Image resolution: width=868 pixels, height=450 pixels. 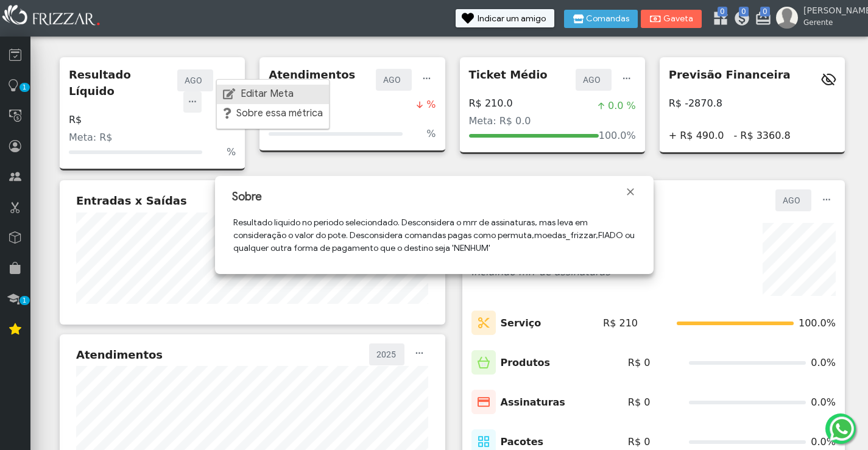 I want to click on h4: R$ -2870.8, so click(x=695, y=103).